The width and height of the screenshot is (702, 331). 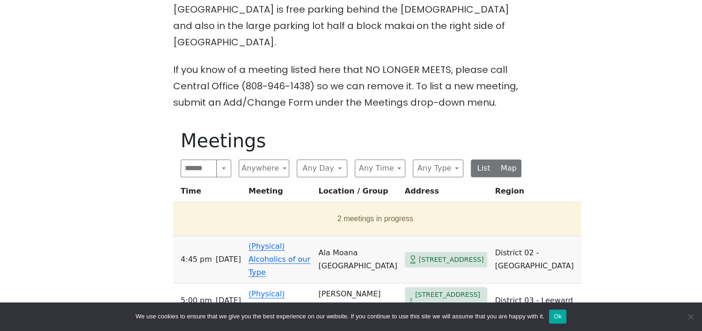 What do you see at coordinates (280, 193) in the screenshot?
I see `th: Meeting` at bounding box center [280, 193].